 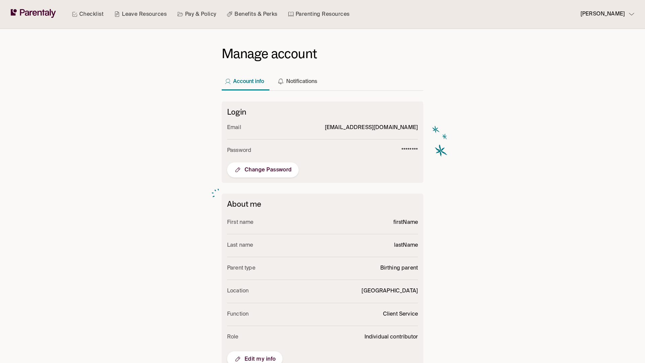 What do you see at coordinates (298, 78) in the screenshot?
I see `button: Notifications` at bounding box center [298, 78].